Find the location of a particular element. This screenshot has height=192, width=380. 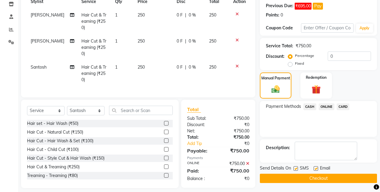

div: Balance : is located at coordinates (200, 179).